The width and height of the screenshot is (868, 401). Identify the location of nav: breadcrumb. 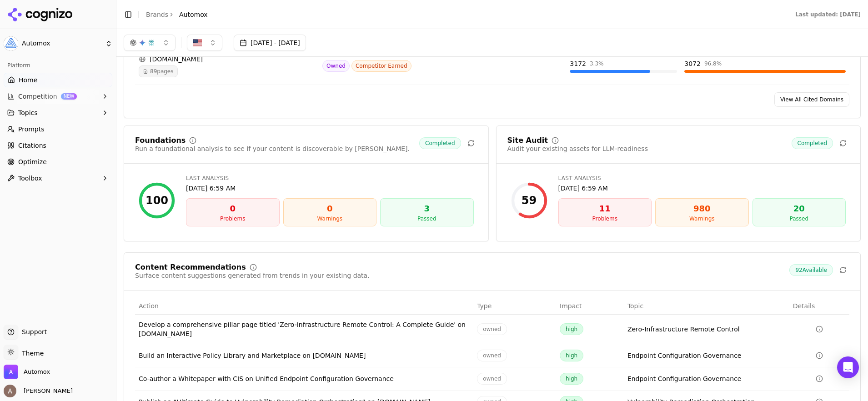
(177, 15).